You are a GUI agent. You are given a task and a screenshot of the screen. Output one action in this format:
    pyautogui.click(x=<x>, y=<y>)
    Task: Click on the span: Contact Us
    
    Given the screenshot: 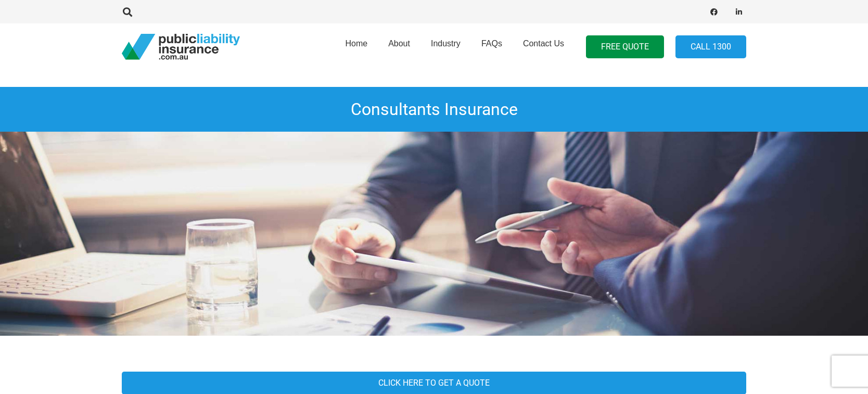 What is the action you would take?
    pyautogui.click(x=543, y=43)
    